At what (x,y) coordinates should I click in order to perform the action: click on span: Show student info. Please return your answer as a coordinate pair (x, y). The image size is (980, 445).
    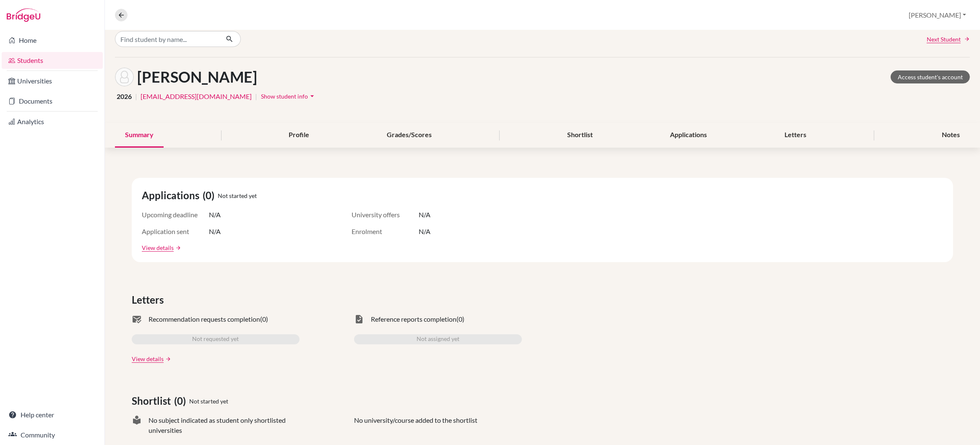
    Looking at the image, I should click on (285, 96).